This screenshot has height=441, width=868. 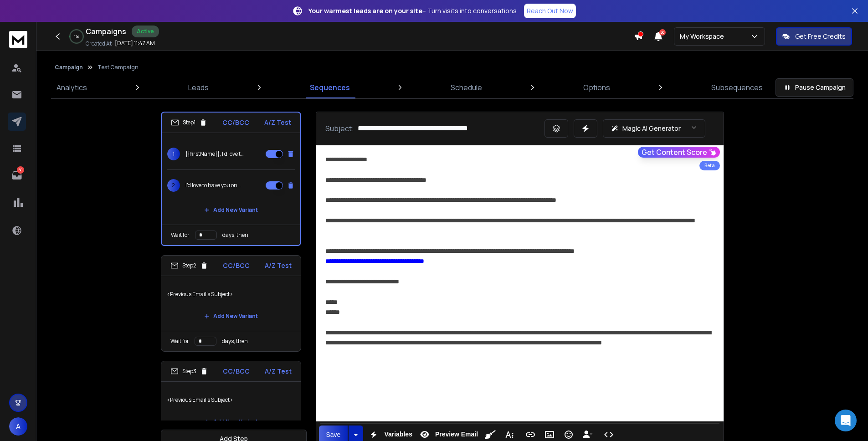 What do you see at coordinates (189, 266) in the screenshot?
I see `div: Step 2` at bounding box center [189, 266].